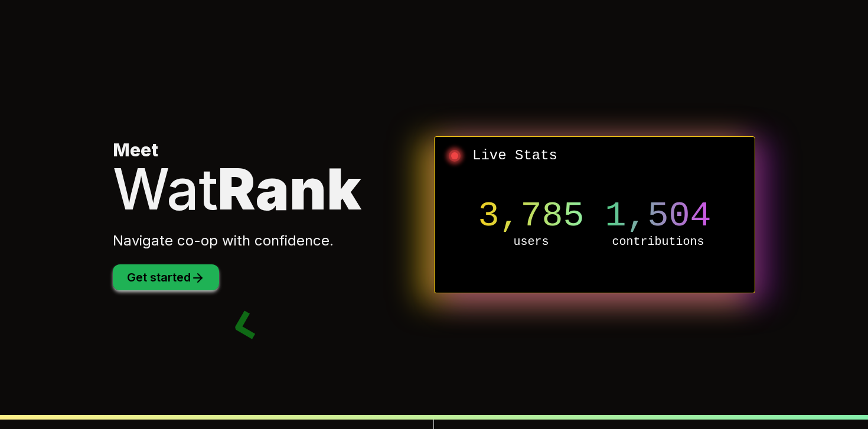 This screenshot has height=429, width=868. What do you see at coordinates (273, 240) in the screenshot?
I see `p: Navigate co-op with confidence.` at bounding box center [273, 240].